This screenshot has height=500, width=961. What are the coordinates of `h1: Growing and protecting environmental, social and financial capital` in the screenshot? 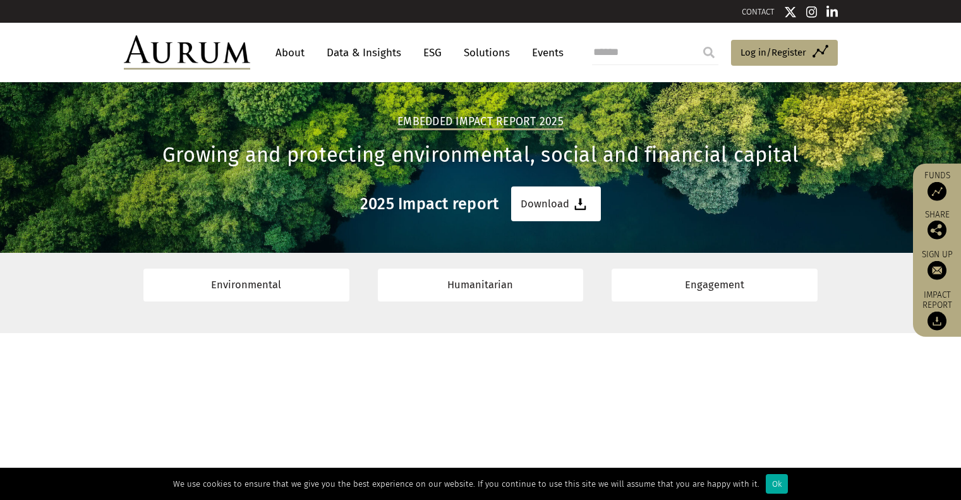 It's located at (481, 155).